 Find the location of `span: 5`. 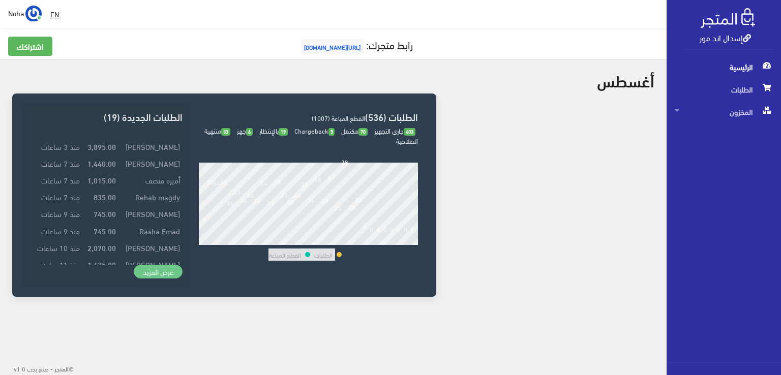

span: 5 is located at coordinates (332, 132).